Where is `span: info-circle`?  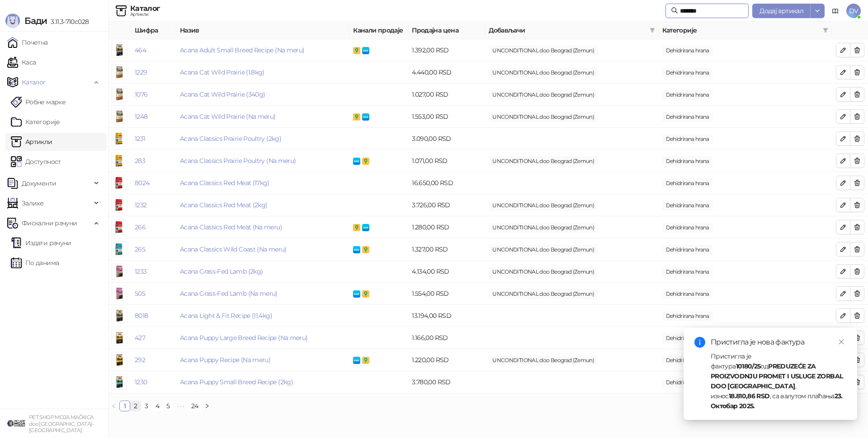 span: info-circle is located at coordinates (699, 343).